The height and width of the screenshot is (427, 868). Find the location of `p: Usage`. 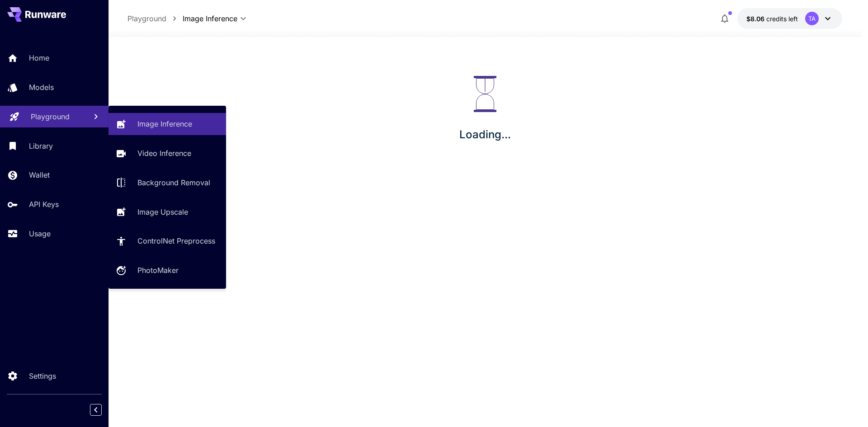

p: Usage is located at coordinates (40, 234).